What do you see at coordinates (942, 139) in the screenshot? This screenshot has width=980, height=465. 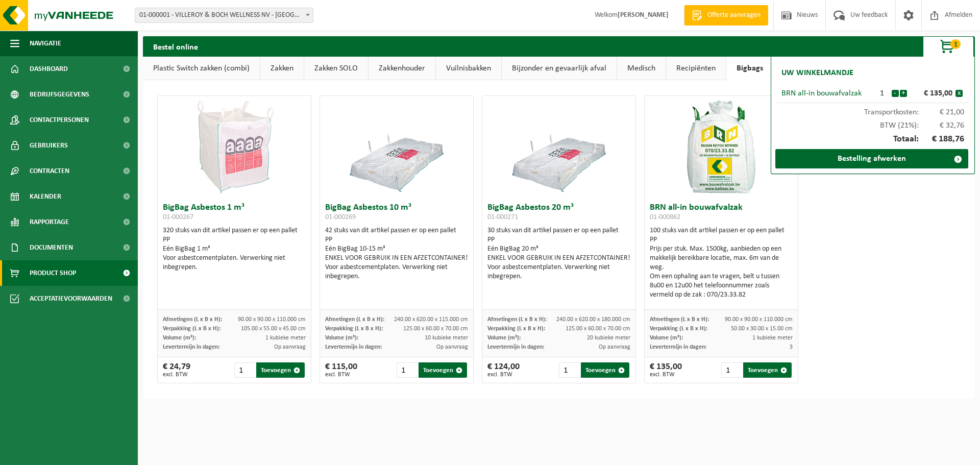 I see `span: € 188,76` at bounding box center [942, 139].